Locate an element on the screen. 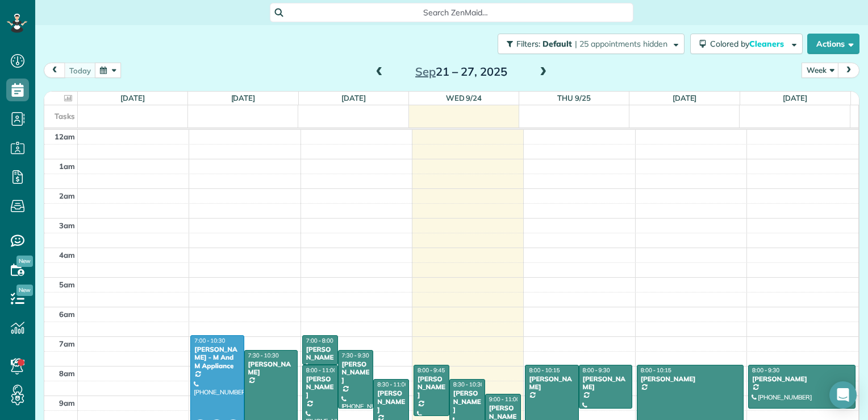 The image size is (868, 420). span: Filters: is located at coordinates (528, 44).